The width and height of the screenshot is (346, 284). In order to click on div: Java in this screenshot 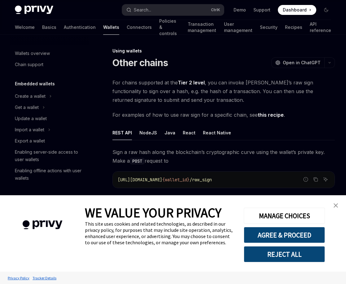, I will do `click(170, 132)`.